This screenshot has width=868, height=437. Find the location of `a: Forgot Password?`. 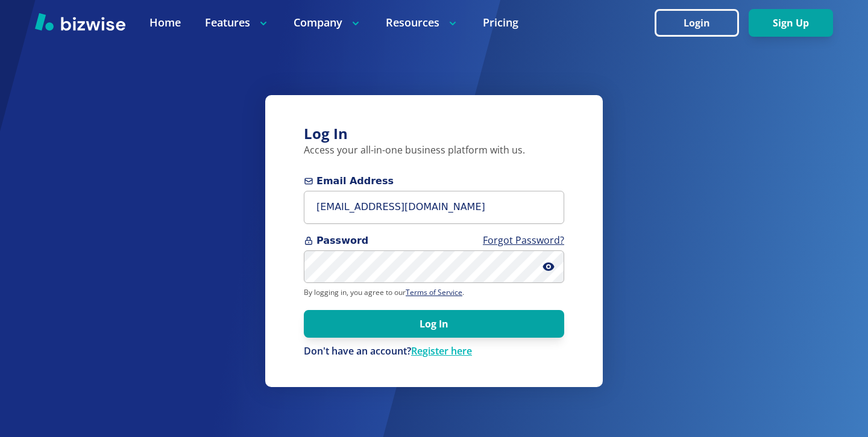

a: Forgot Password? is located at coordinates (524, 241).